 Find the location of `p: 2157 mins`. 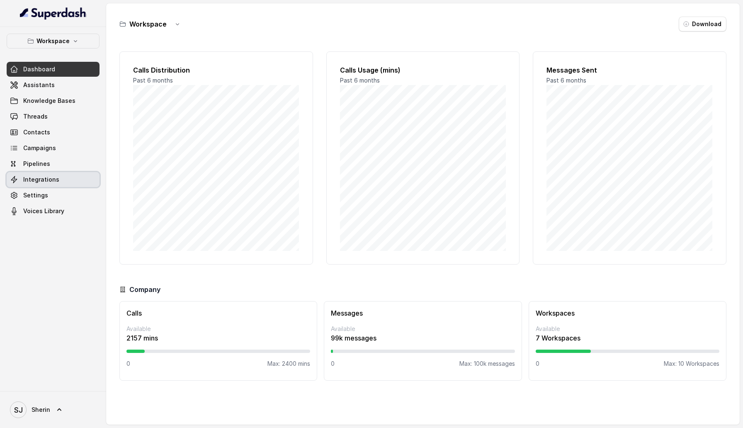

p: 2157 mins is located at coordinates (218, 338).